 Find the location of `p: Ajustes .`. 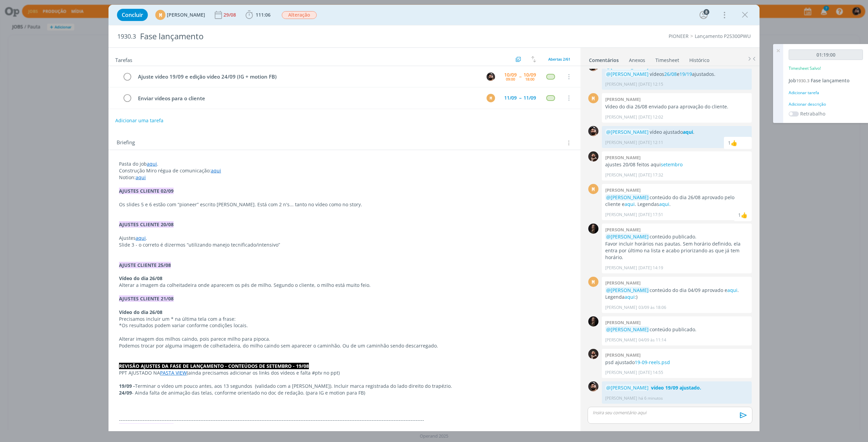

p: Ajustes . is located at coordinates (344, 239).